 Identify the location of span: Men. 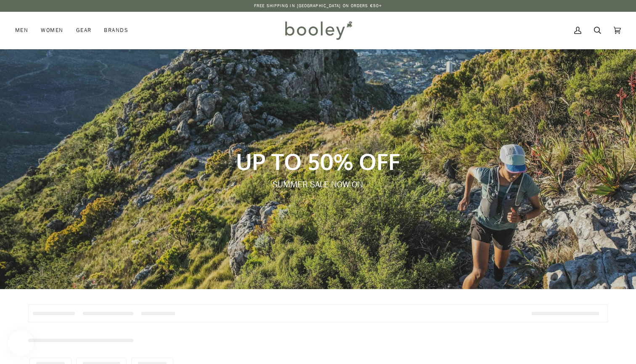
(21, 30).